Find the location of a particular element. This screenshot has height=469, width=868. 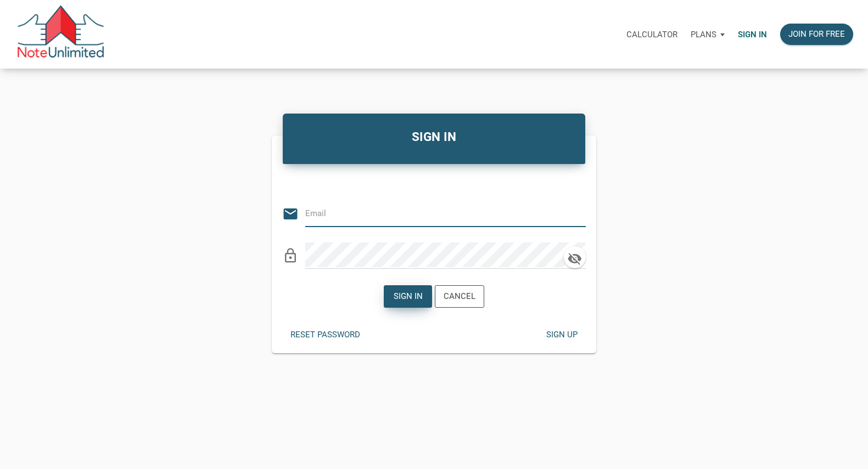

div: Sign in is located at coordinates (407, 296).